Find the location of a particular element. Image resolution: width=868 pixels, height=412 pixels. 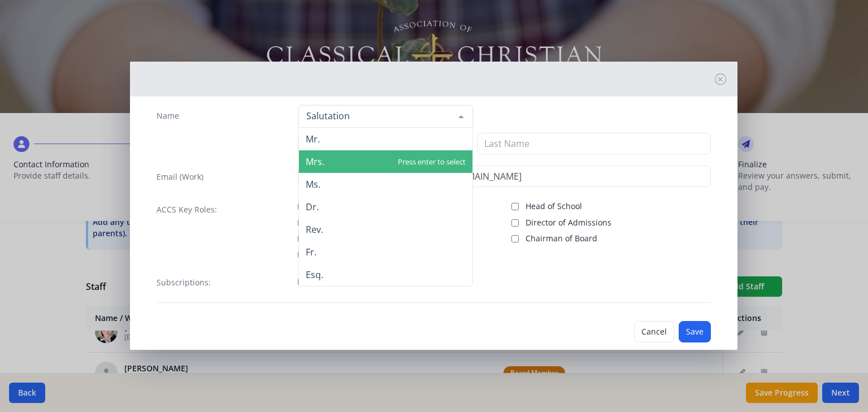

input: ACCS Account Manager is located at coordinates (301, 206).